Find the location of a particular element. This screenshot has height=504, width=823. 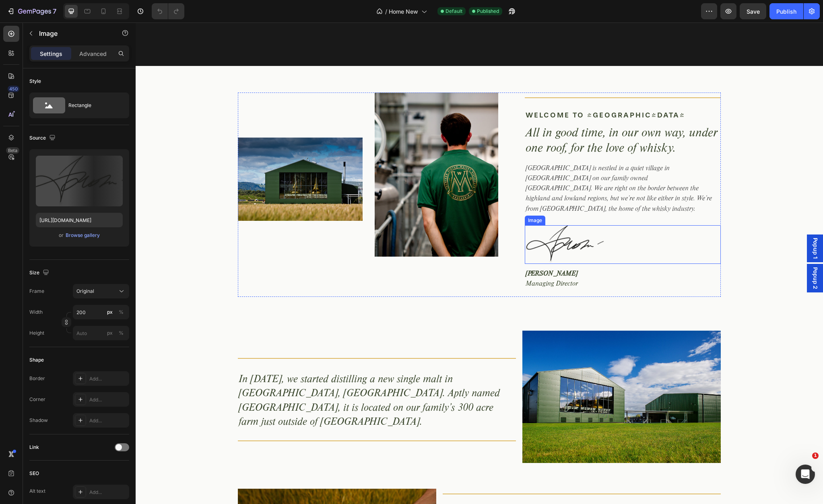

h2: All in good time, in our own way, under one roof, for the love of whisky. is located at coordinates (488, 120).